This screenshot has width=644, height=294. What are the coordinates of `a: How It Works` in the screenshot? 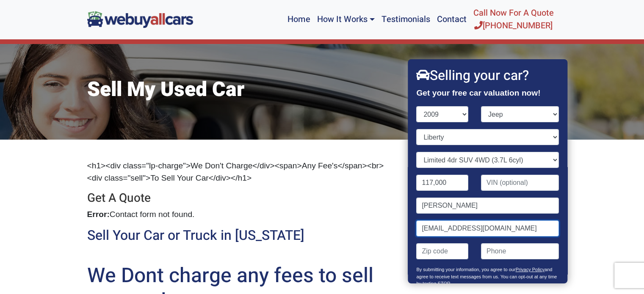 It's located at (345, 19).